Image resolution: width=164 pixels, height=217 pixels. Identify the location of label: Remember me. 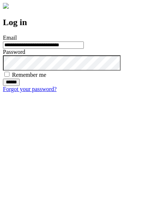
(29, 75).